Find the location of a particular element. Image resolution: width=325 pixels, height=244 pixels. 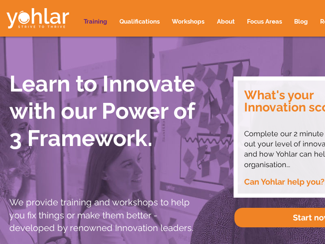

p: Blog is located at coordinates (301, 22).